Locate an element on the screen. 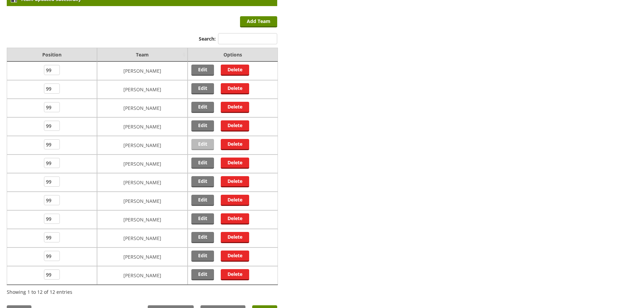 This screenshot has width=644, height=308. label: Search: is located at coordinates (238, 38).